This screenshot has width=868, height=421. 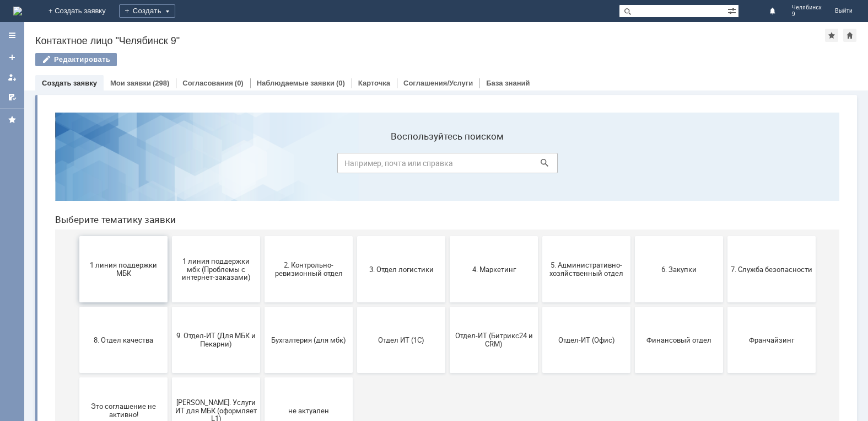 What do you see at coordinates (401, 32) in the screenshot?
I see `label: Воспользуйтесь поиском` at bounding box center [401, 32].